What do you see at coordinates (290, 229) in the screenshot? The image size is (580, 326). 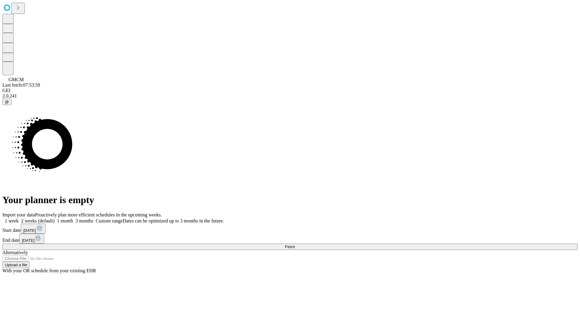 I see `div: Start date` at bounding box center [290, 229].